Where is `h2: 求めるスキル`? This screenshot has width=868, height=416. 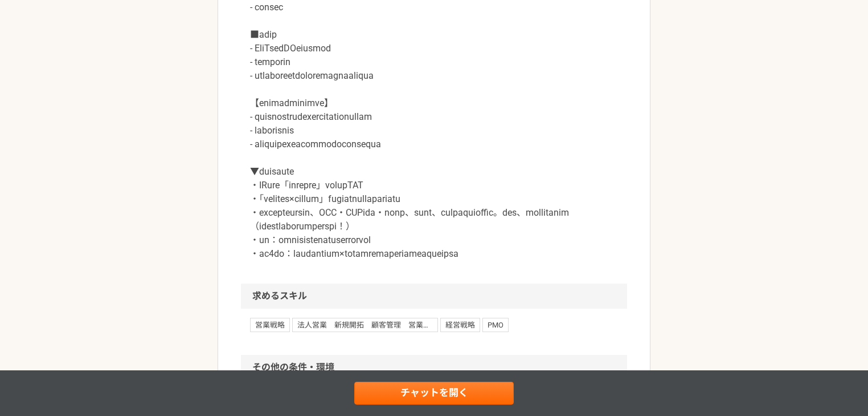 h2: 求めるスキル is located at coordinates (434, 296).